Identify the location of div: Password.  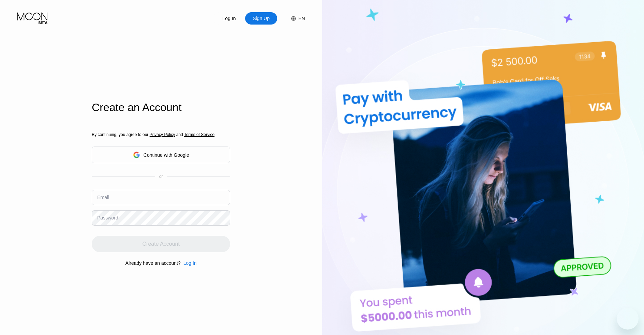
(107, 218).